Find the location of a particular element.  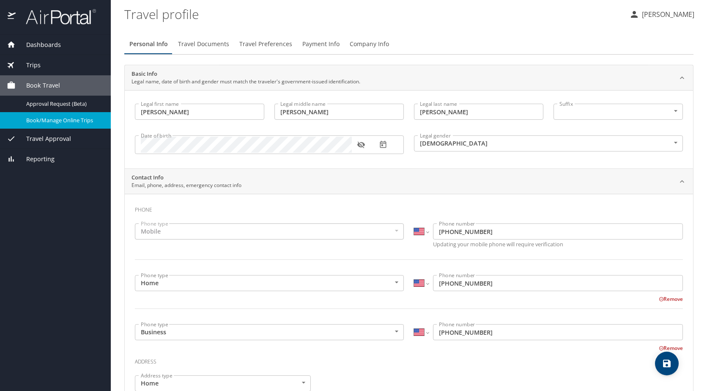

span: Travel Preferences is located at coordinates (265, 44).